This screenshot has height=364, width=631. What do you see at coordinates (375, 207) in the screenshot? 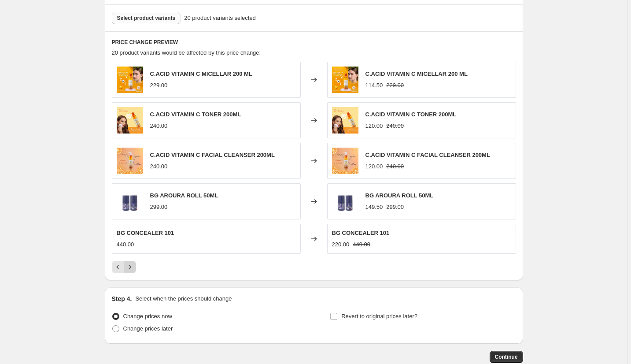
I see `div: 149.50` at bounding box center [375, 207].